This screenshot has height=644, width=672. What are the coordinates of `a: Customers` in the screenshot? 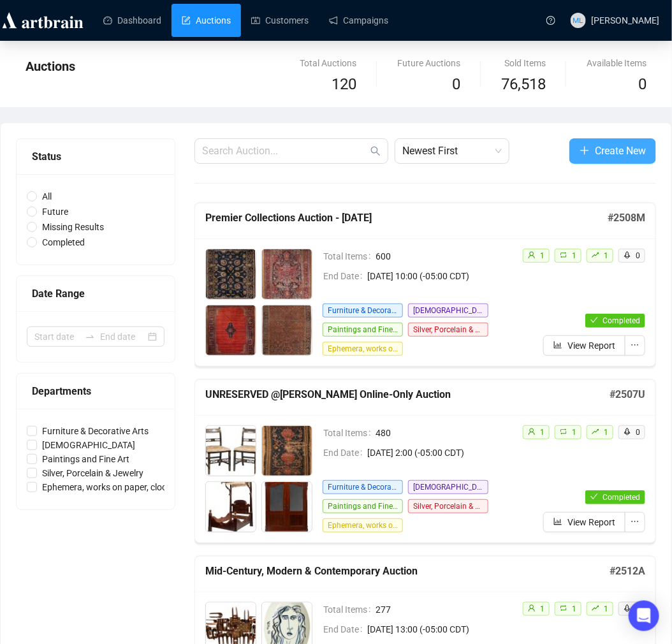 It's located at (280, 20).